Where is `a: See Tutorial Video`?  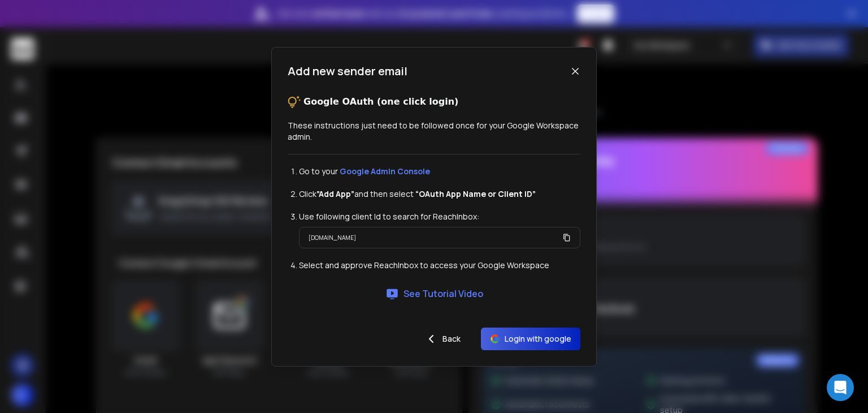 a: See Tutorial Video is located at coordinates (434, 293).